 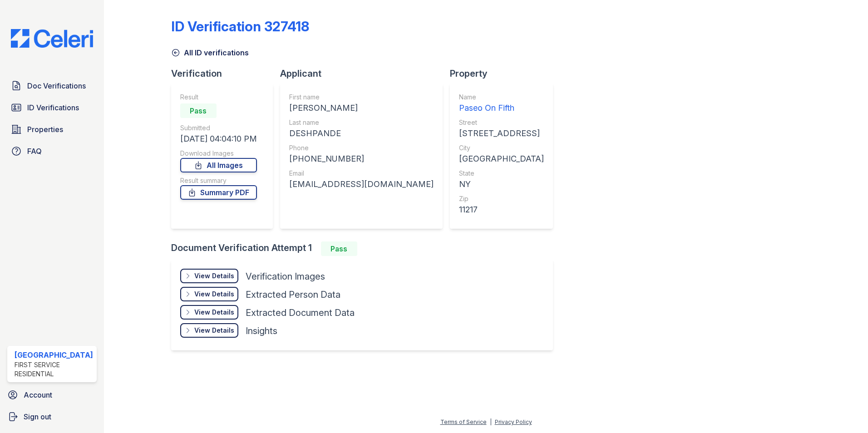 I want to click on a: Account, so click(x=52, y=395).